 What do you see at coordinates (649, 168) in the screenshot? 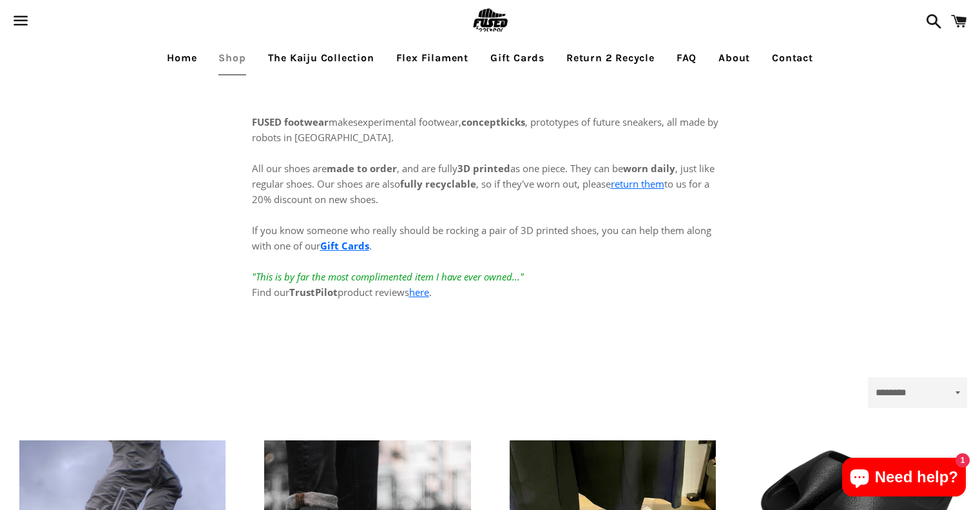
I see `strong: worn daily` at bounding box center [649, 168].